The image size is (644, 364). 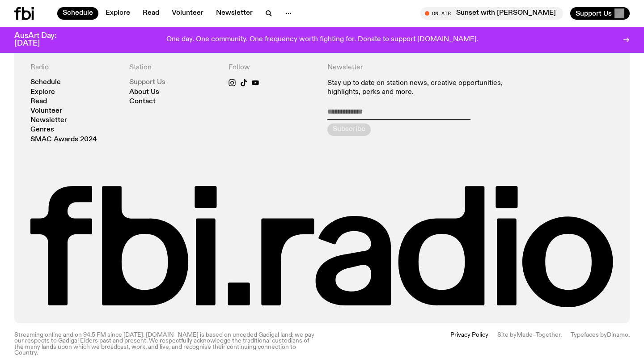 What do you see at coordinates (64, 140) in the screenshot?
I see `a: SMAC Awards 2024` at bounding box center [64, 140].